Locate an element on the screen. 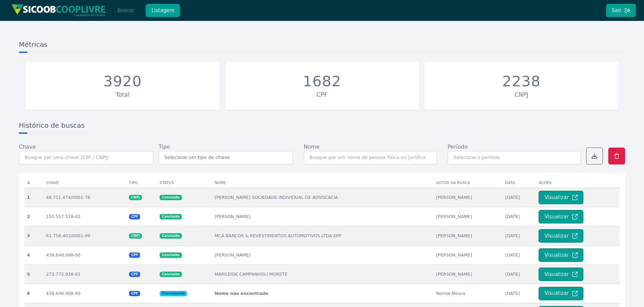  td: 61.758.403/0001-99 is located at coordinates (85, 236).